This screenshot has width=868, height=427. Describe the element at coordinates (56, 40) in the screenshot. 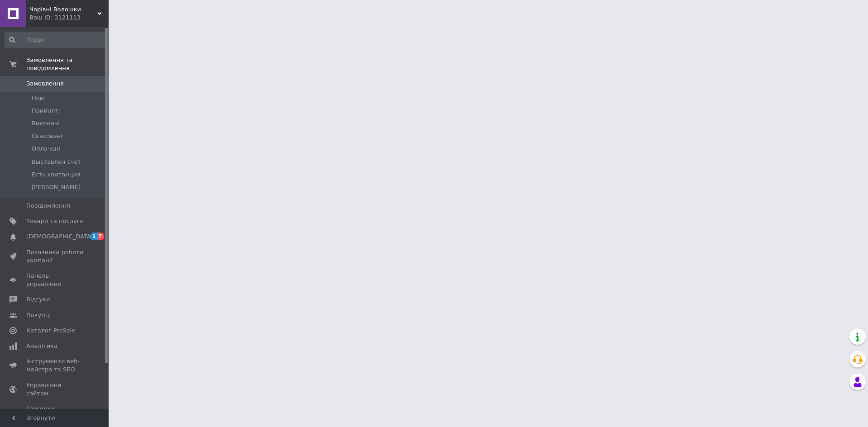

I see `input: Пошук` at that location.